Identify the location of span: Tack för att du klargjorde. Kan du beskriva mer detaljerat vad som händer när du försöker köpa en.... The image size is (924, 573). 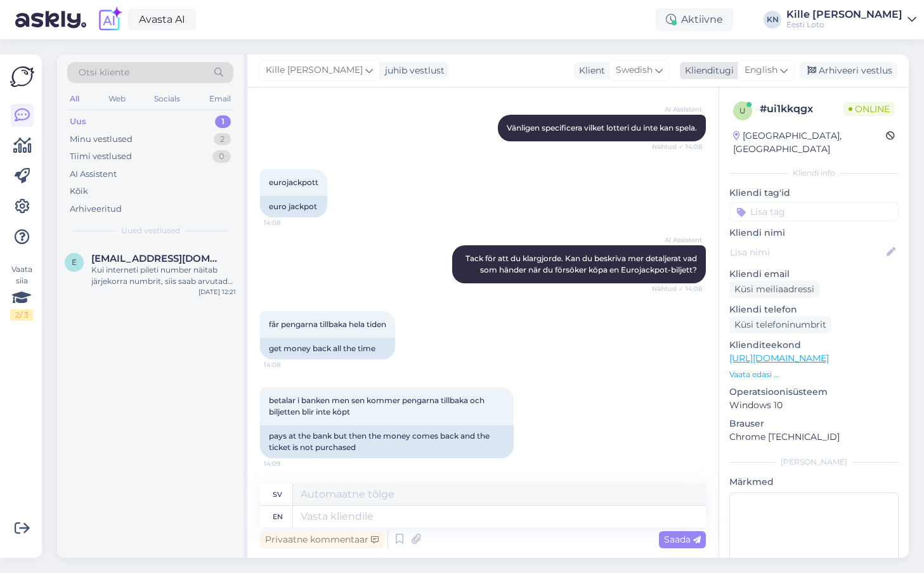
(582, 264).